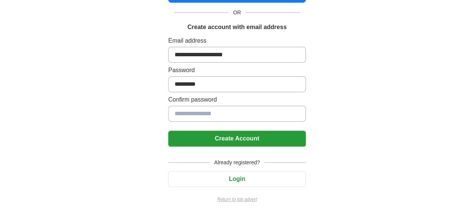 This screenshot has height=213, width=474. Describe the element at coordinates (237, 199) in the screenshot. I see `a: Return to job advert` at that location.